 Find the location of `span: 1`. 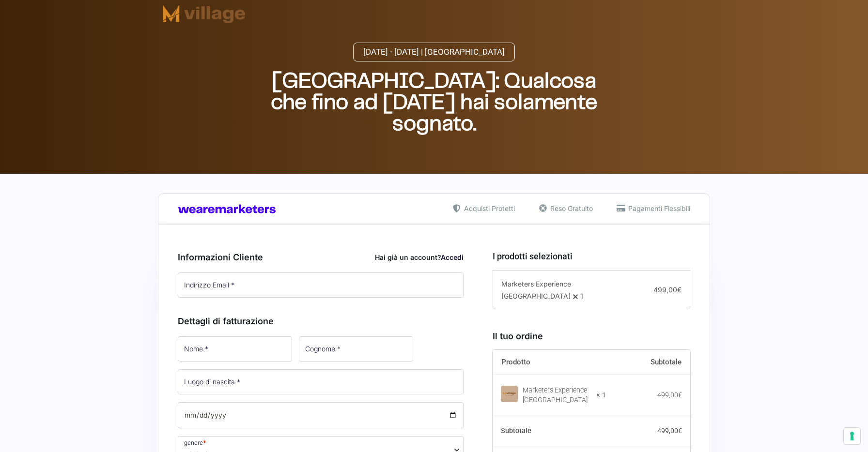

span: 1 is located at coordinates (582, 296).